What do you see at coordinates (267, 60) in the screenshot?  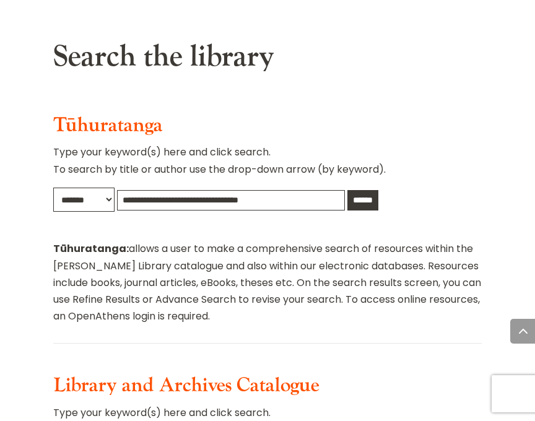 I see `h2: Search the library` at bounding box center [267, 60].